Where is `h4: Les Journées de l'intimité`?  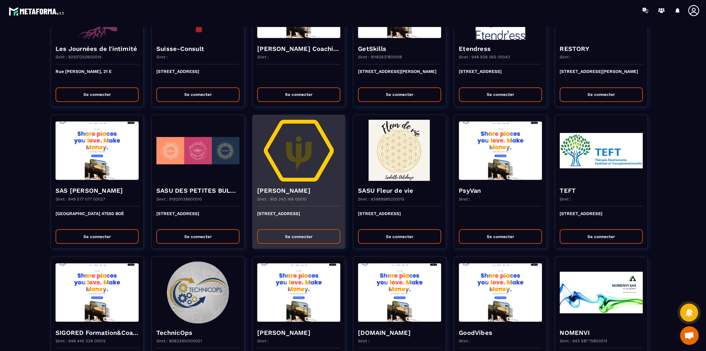
h4: Les Journées de l'intimité is located at coordinates (97, 49).